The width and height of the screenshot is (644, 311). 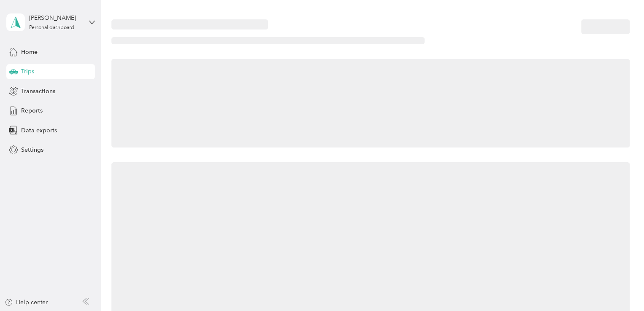 What do you see at coordinates (32, 150) in the screenshot?
I see `span: Settings` at bounding box center [32, 150].